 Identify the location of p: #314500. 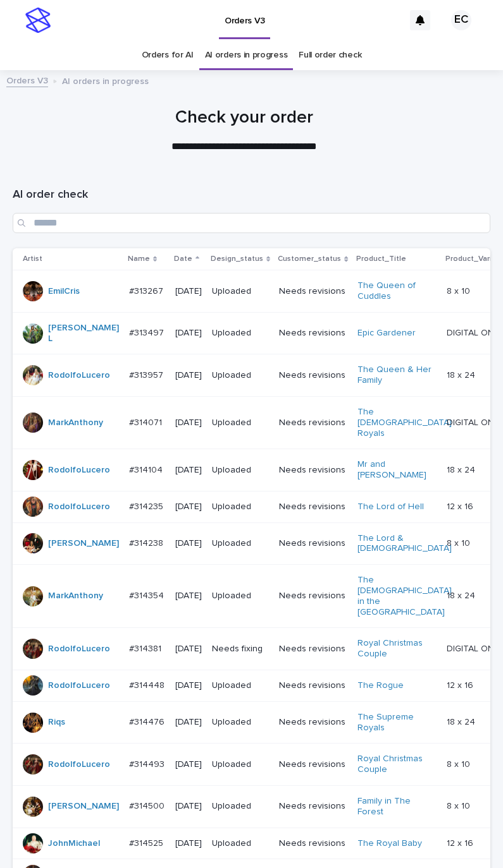
(148, 805).